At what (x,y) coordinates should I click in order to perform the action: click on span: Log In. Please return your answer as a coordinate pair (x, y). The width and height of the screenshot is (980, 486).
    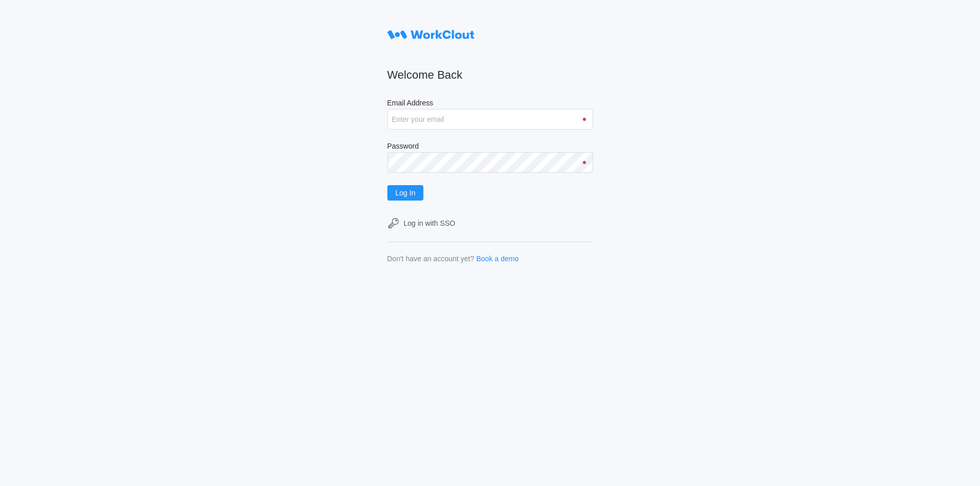
    Looking at the image, I should click on (405, 193).